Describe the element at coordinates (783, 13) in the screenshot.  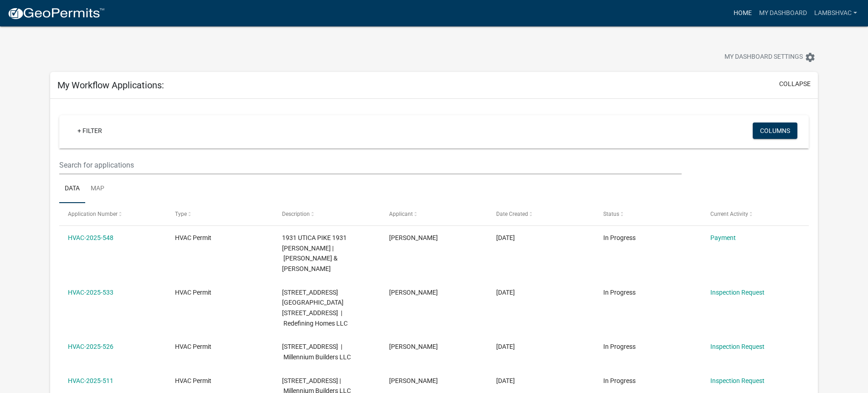
I see `a: My Dashboard` at that location.